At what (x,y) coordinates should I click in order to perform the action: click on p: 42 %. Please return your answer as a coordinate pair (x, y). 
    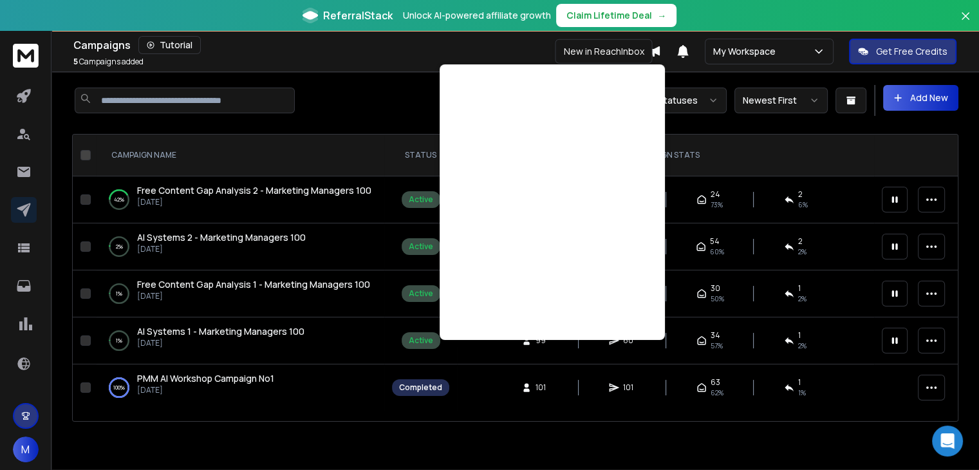
    Looking at the image, I should click on (119, 199).